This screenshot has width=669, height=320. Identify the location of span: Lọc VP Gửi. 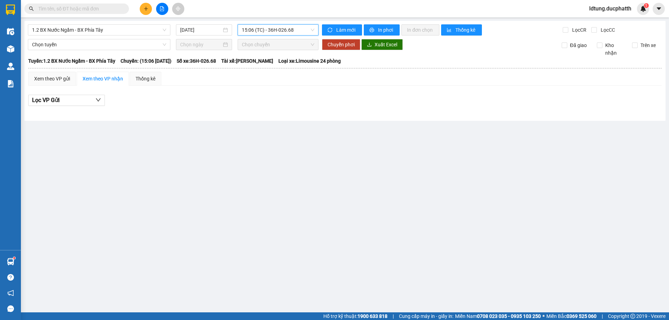
(46, 100).